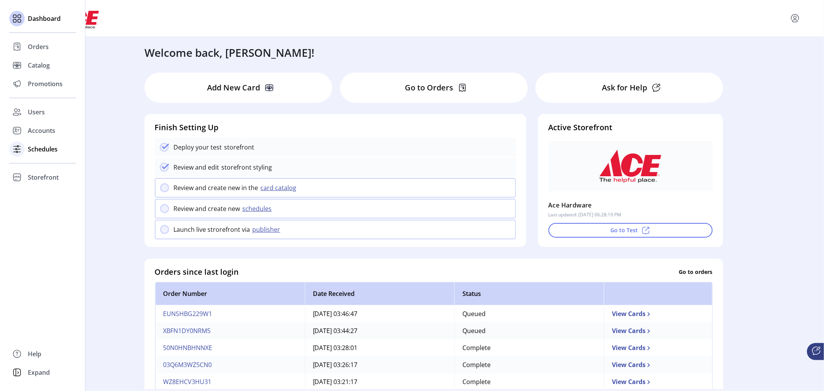  Describe the element at coordinates (45, 84) in the screenshot. I see `span: Promotions` at that location.